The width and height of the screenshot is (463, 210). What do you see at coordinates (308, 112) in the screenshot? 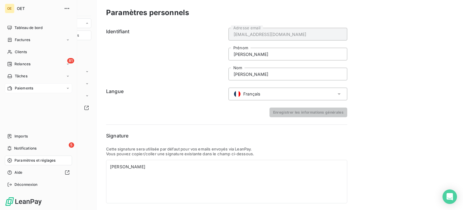
I see `button: Enregistrer les informations générales` at bounding box center [308, 112].